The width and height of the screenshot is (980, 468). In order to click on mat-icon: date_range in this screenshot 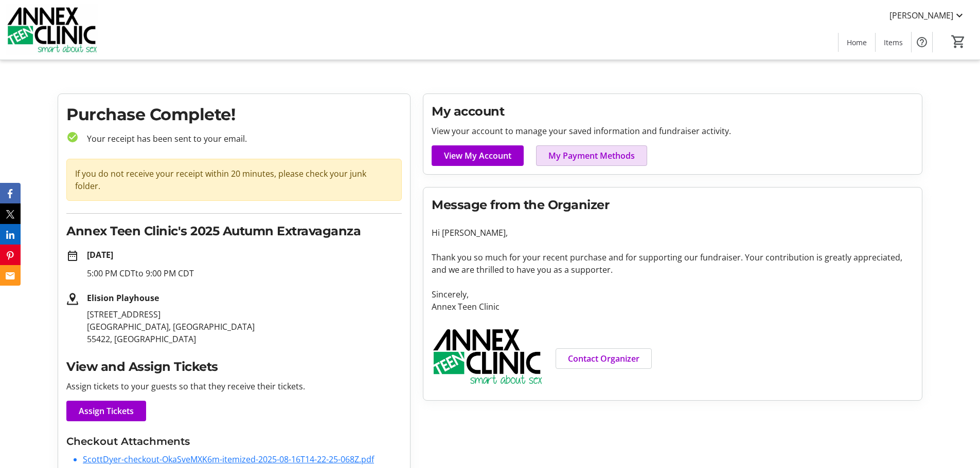, I will do `click(72, 256)`.